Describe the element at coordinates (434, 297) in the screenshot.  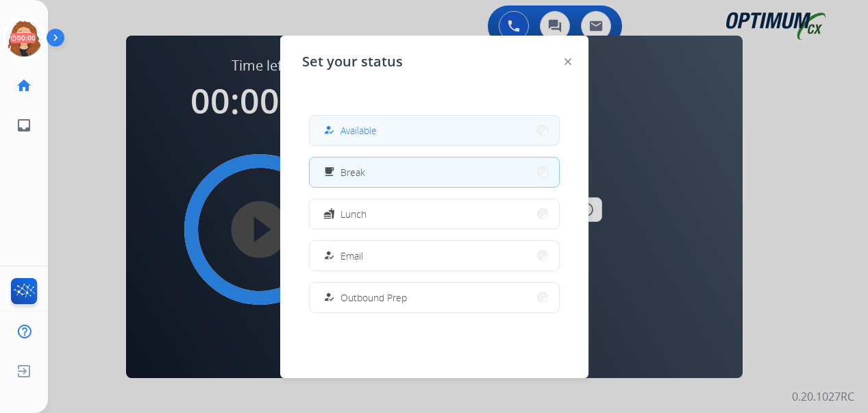
I see `button: Outbound Prep` at that location.